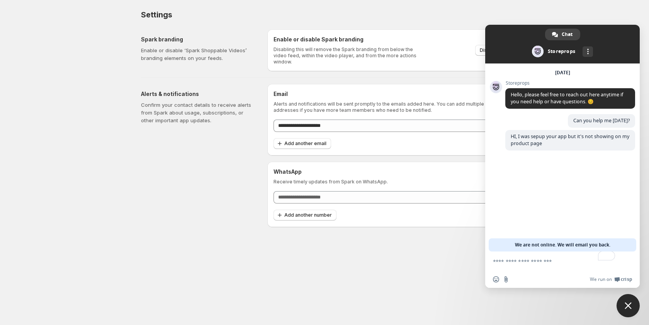 The image size is (649, 325). I want to click on p: Receive timely updates from Spark on WhatsApp., so click(388, 182).